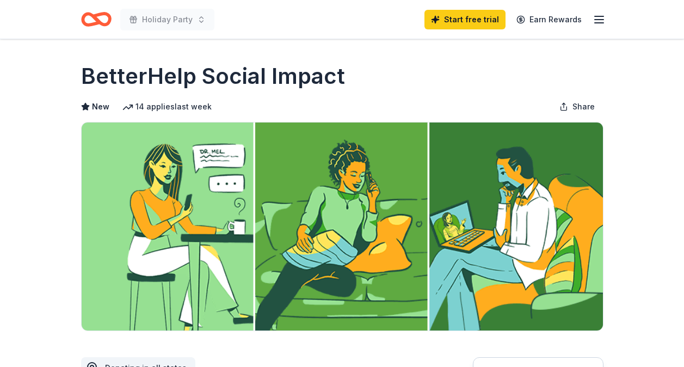 This screenshot has height=367, width=684. Describe the element at coordinates (96, 19) in the screenshot. I see `a: Home` at that location.